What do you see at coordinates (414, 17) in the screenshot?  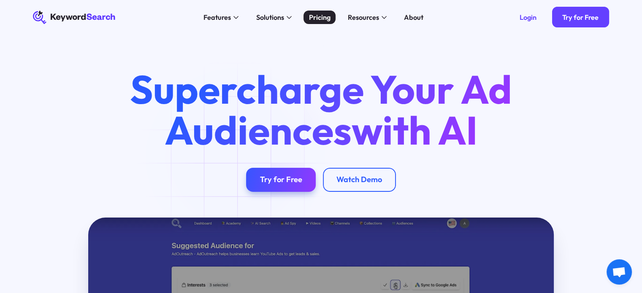 I see `div: About` at bounding box center [414, 17].